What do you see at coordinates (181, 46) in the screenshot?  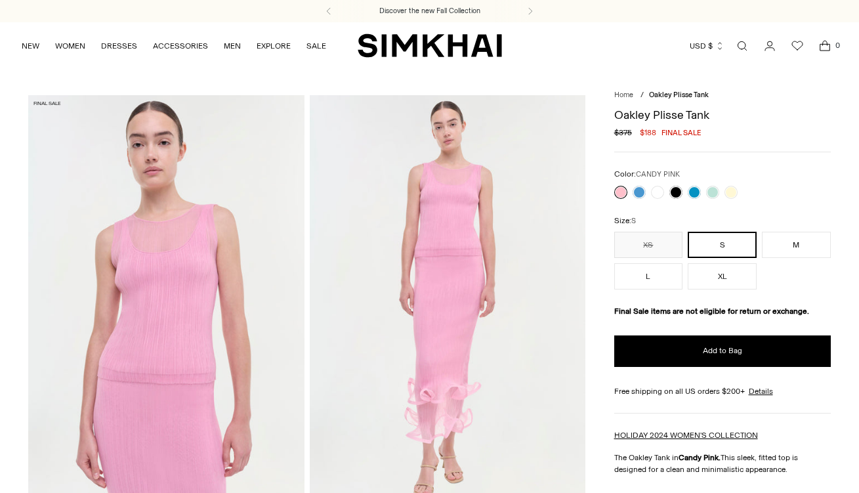 I see `a: ACCESSORIES` at bounding box center [181, 46].